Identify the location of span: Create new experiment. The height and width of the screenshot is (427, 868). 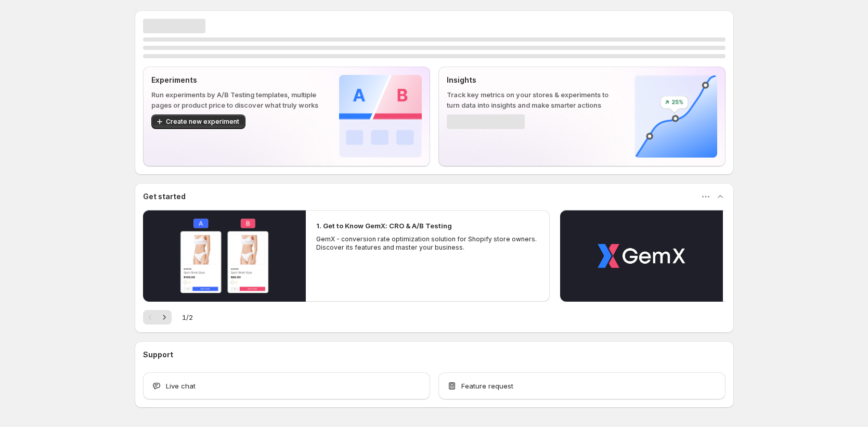
(202, 122).